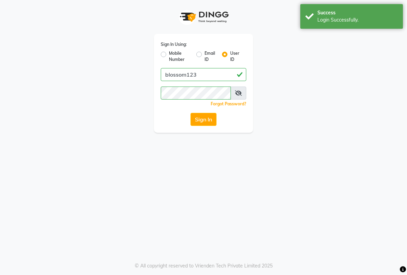 Image resolution: width=407 pixels, height=275 pixels. What do you see at coordinates (211, 56) in the screenshot?
I see `label: Email ID` at bounding box center [211, 56].